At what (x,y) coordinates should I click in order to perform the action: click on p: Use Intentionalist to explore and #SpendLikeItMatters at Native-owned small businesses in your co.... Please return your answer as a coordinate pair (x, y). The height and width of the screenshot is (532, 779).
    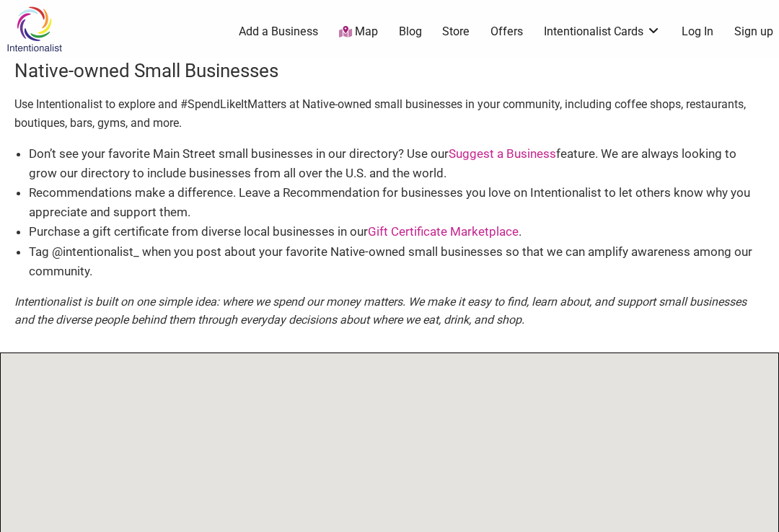
    Looking at the image, I should click on (390, 113).